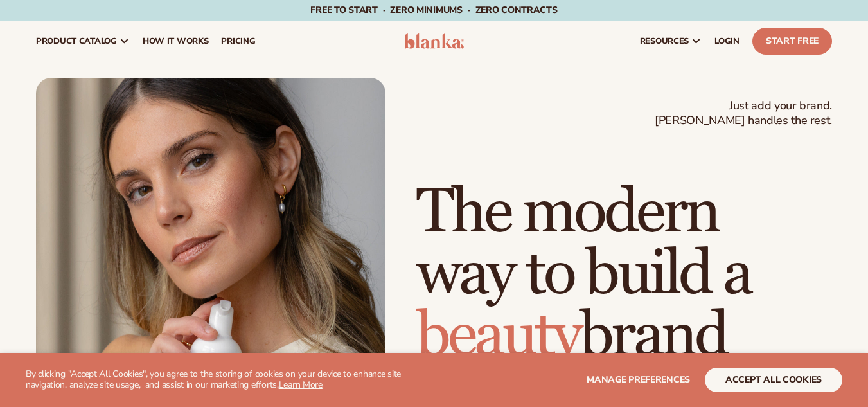 Image resolution: width=868 pixels, height=407 pixels. Describe the element at coordinates (498, 336) in the screenshot. I see `span: beauty` at that location.